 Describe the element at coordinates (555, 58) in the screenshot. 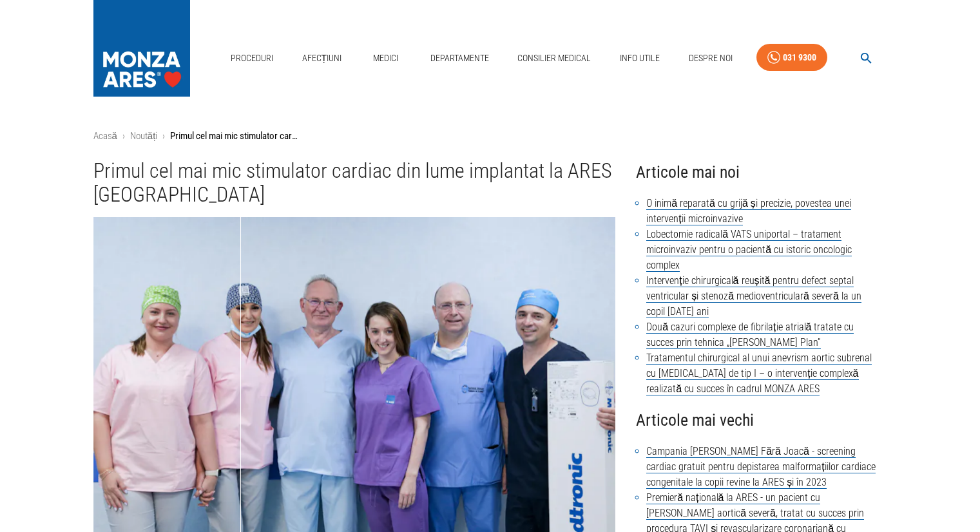

I see `a: Consilier Medical` at that location.